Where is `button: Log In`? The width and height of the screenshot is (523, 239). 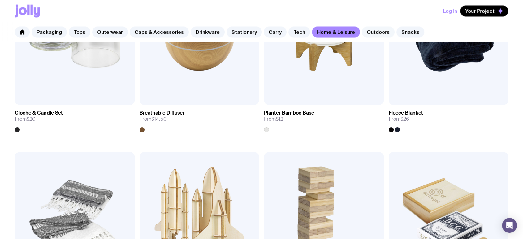 button: Log In is located at coordinates (450, 11).